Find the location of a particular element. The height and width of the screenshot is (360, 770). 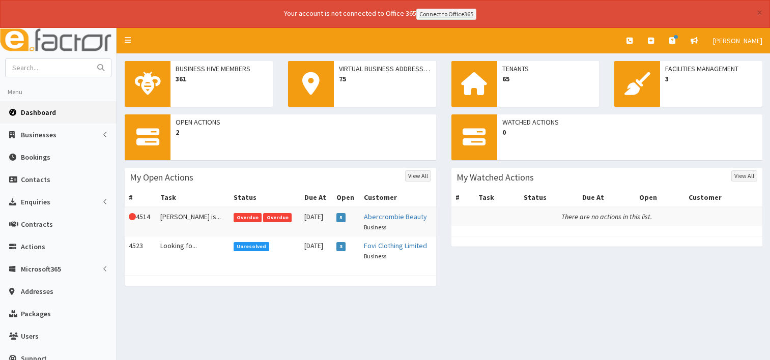

span: Business Hive Members is located at coordinates (221, 69).